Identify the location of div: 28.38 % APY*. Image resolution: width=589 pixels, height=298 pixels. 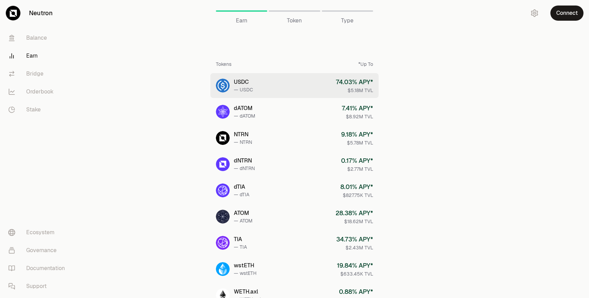
(354, 213).